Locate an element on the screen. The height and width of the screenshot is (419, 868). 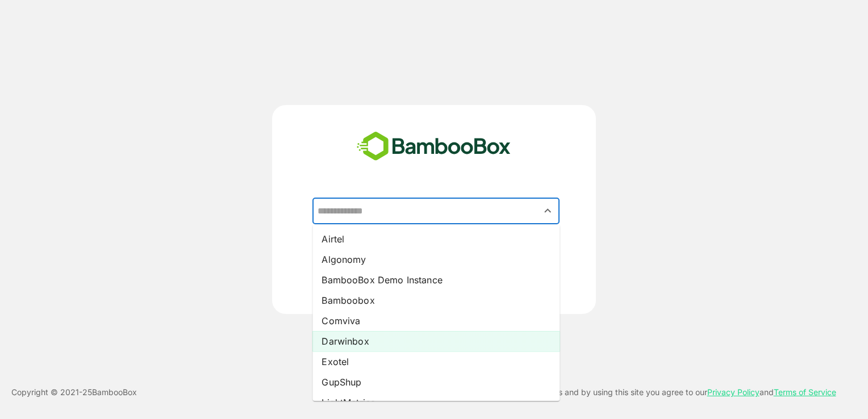
img: bamboobox is located at coordinates (433, 146).